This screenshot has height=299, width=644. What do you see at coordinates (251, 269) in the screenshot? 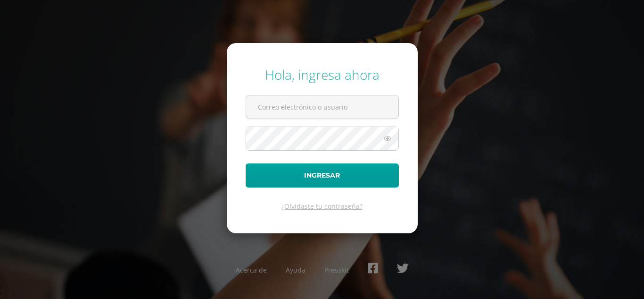
I see `a: Acerca de` at bounding box center [251, 269].